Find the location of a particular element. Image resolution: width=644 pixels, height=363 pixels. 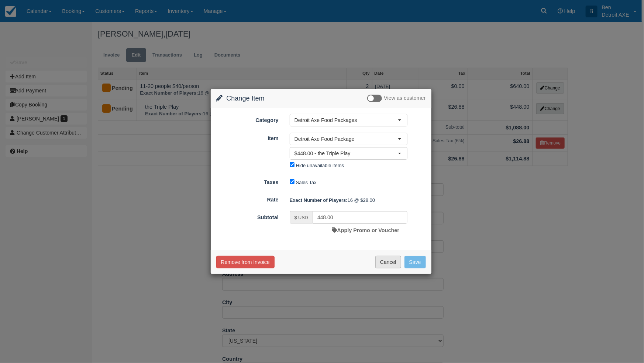

span: Detroit Axe Food Package is located at coordinates (346, 139).